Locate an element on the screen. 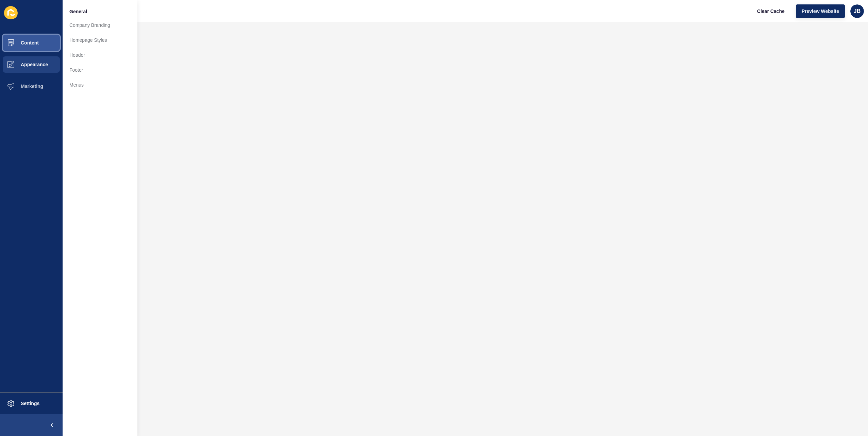  a: Menus is located at coordinates (100, 85).